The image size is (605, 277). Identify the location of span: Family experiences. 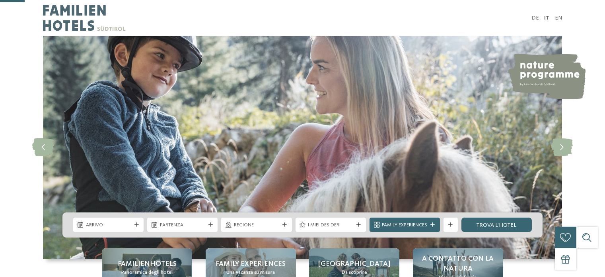
(251, 264).